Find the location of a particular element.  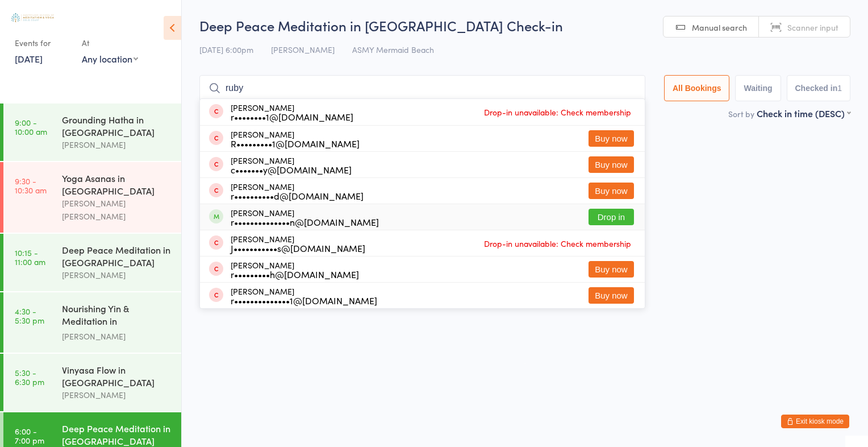

div: 1 is located at coordinates (840, 88).